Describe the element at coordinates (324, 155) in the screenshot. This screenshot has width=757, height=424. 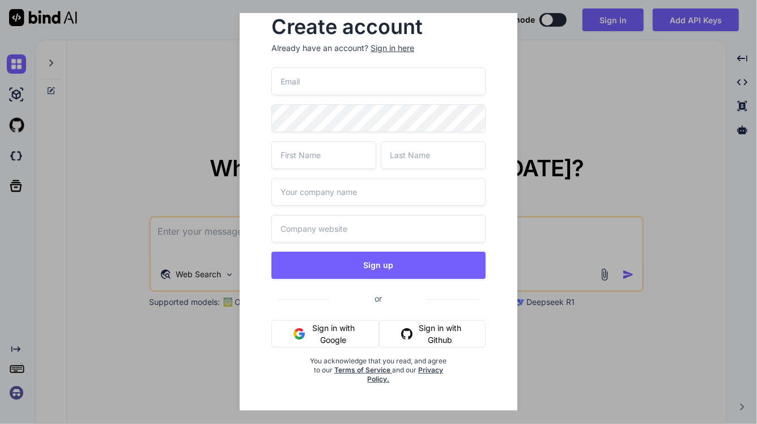
I see `input: First Name` at that location.